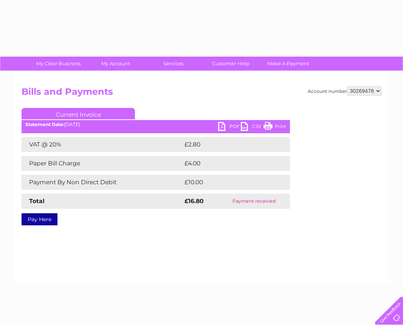  Describe the element at coordinates (102, 163) in the screenshot. I see `td: Paper Bill Charge` at that location.